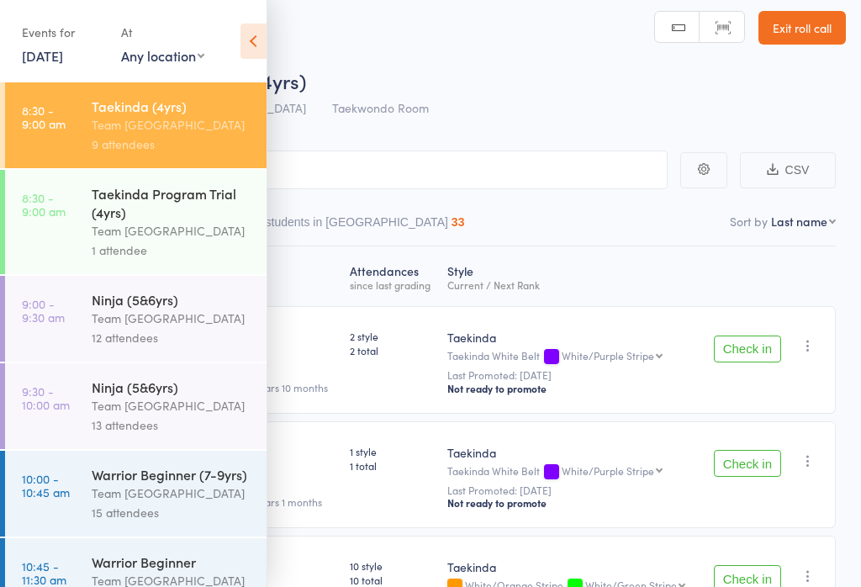 The image size is (861, 587). I want to click on div: 1 attendee, so click(172, 250).